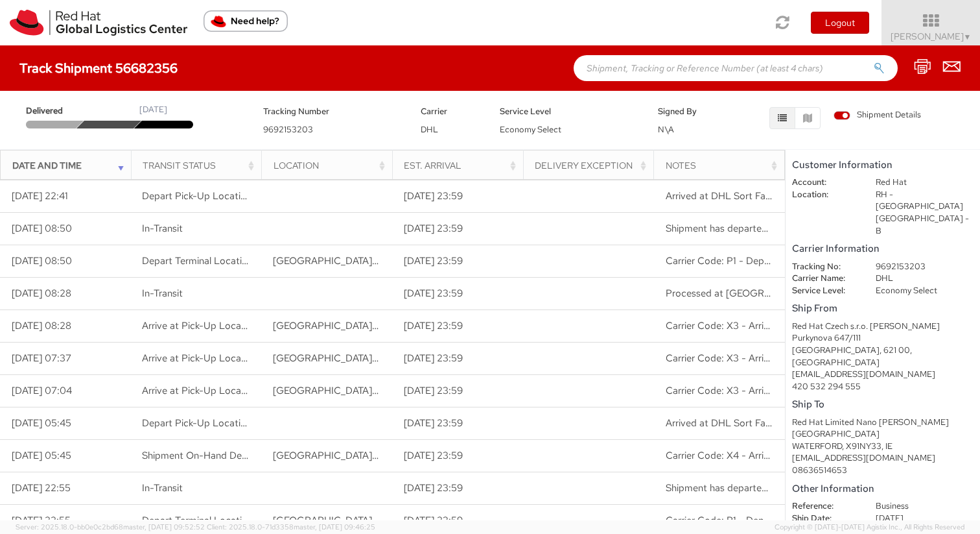  Describe the element at coordinates (883, 164) in the screenshot. I see `h5: Customer Information` at that location.